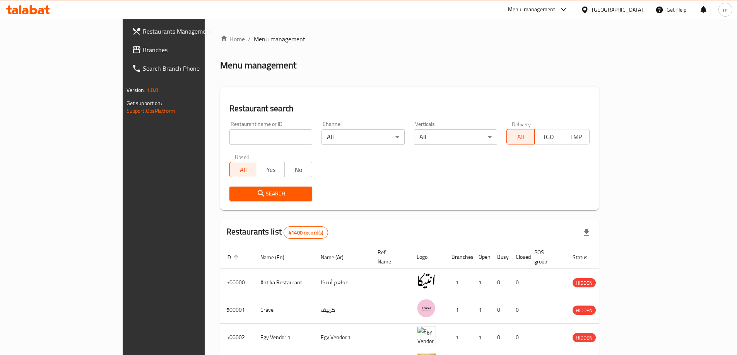 The image size is (737, 355). Describe the element at coordinates (234, 258) in the screenshot. I see `span: ID` at that location.